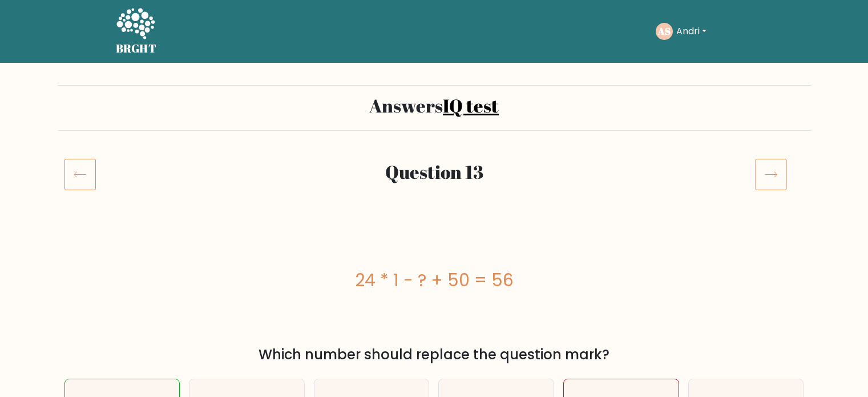 This screenshot has height=397, width=868. Describe the element at coordinates (691, 31) in the screenshot. I see `button: Andri` at that location.